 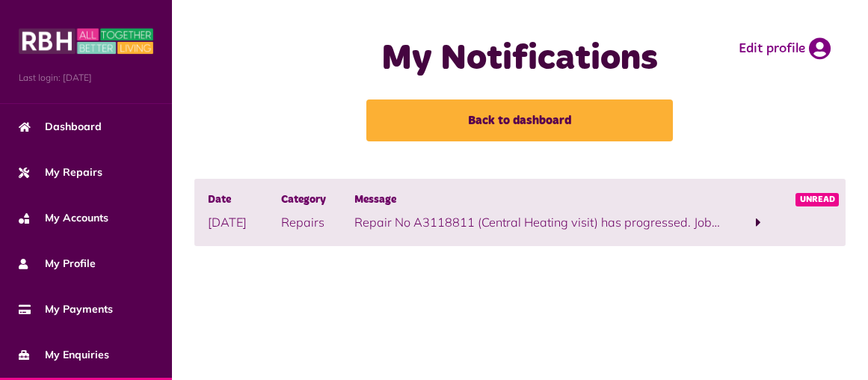 What do you see at coordinates (60, 126) in the screenshot?
I see `span: Dashboard` at bounding box center [60, 126].